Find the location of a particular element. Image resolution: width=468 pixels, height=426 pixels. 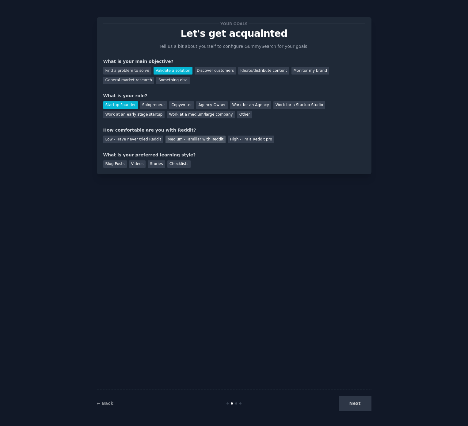

div: Work for an Agency is located at coordinates (250, 105).